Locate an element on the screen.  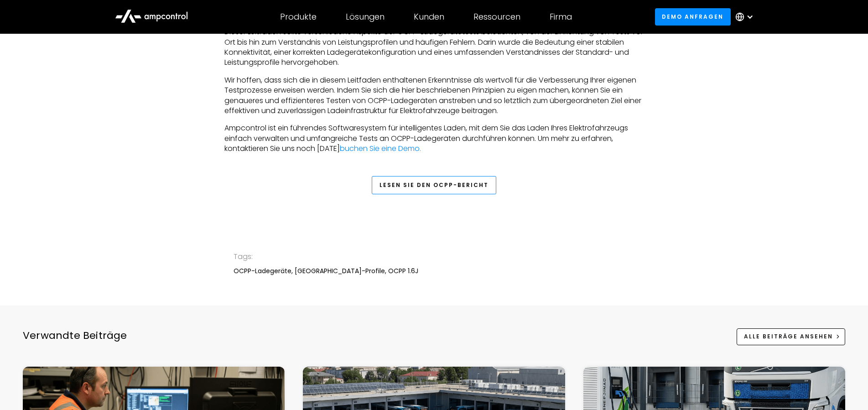
p: Wir hoffen, dass sich die in diesem Leitfaden enthaltenen Erkenntnisse als wertvoll für die Verbe... is located at coordinates (434, 96).